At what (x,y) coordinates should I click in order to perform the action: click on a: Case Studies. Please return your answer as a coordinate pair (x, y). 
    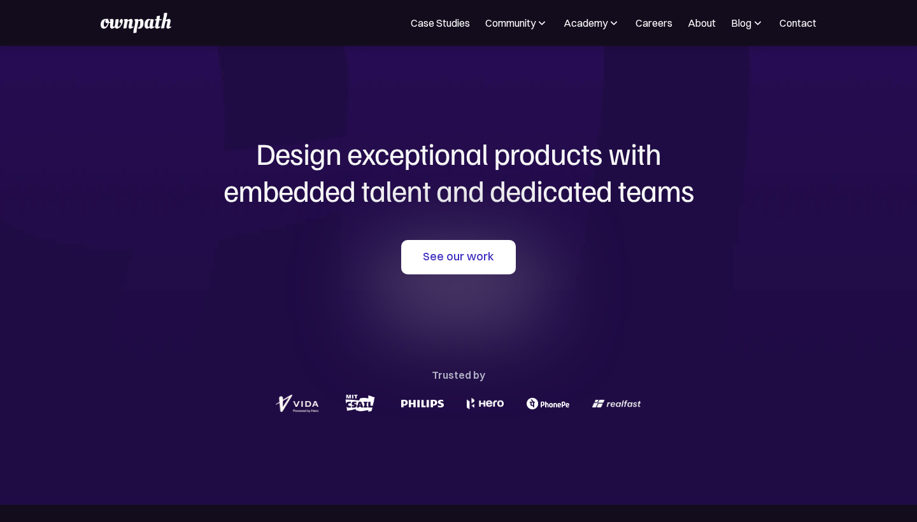
    Looking at the image, I should click on (440, 23).